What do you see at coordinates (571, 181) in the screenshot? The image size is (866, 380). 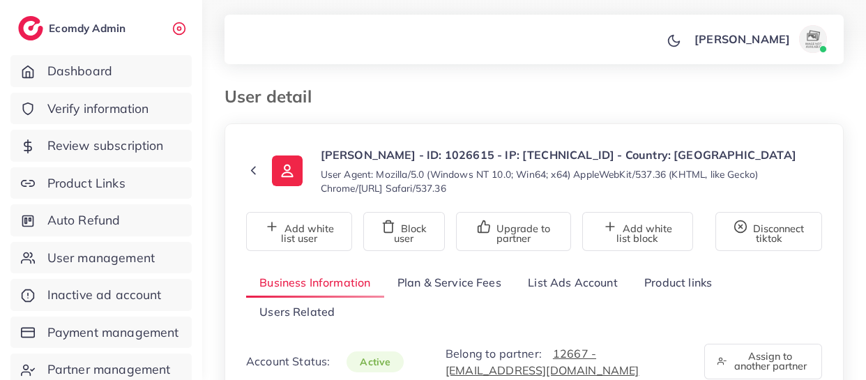 I see `small: User Agent: Mozilla/5.0 (Windows NT 10.0; Win64; x64) AppleWebKit/537.36 (KHTML, like Gecko) Chro...` at bounding box center [571, 181].